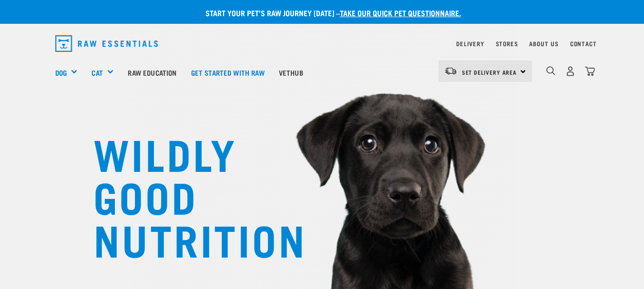 This screenshot has height=289, width=644. Describe the element at coordinates (470, 44) in the screenshot. I see `a: Delivery` at that location.